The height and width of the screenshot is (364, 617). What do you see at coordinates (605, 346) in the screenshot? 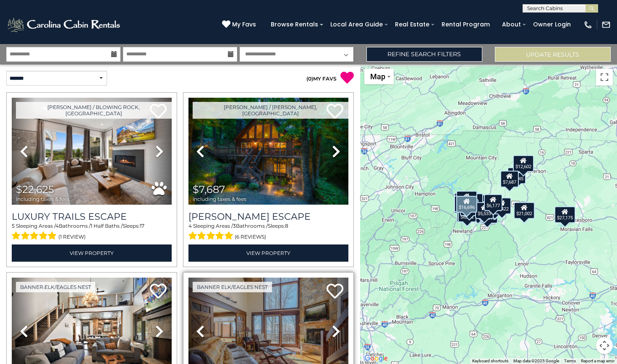
I see `button: Map camera controls` at bounding box center [605, 346].